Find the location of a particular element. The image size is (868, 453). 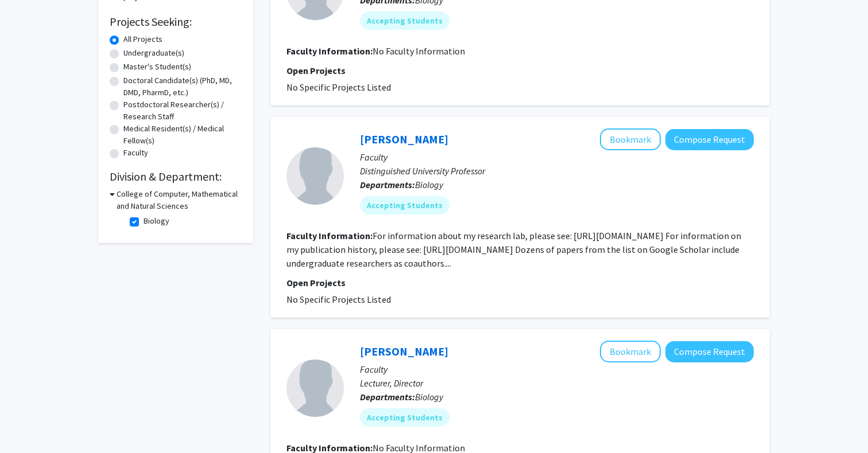

button: Add Nicholas Fletcher to Bookmarks is located at coordinates (630, 351).